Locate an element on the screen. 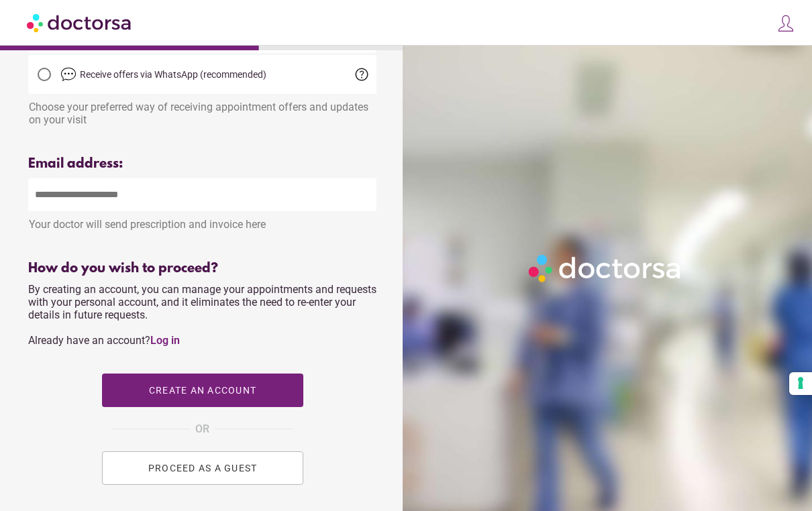  a: Log in is located at coordinates (165, 340).